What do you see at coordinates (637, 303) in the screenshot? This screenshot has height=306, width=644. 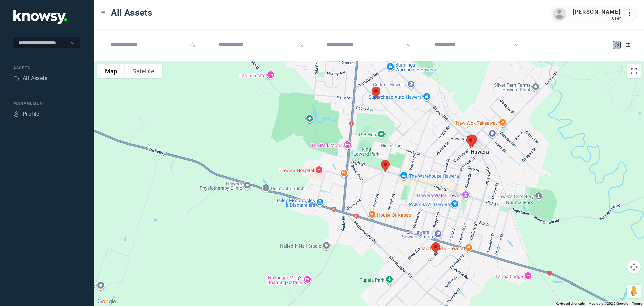 I see `a: Terms (opens in new tab)` at bounding box center [637, 303].